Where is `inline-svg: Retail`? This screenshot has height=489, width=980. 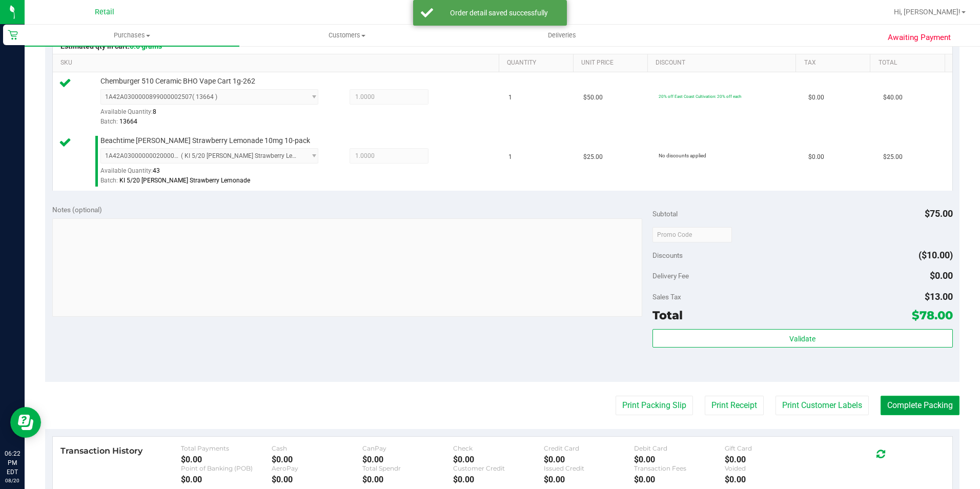 inline-svg: Retail is located at coordinates (13, 35).